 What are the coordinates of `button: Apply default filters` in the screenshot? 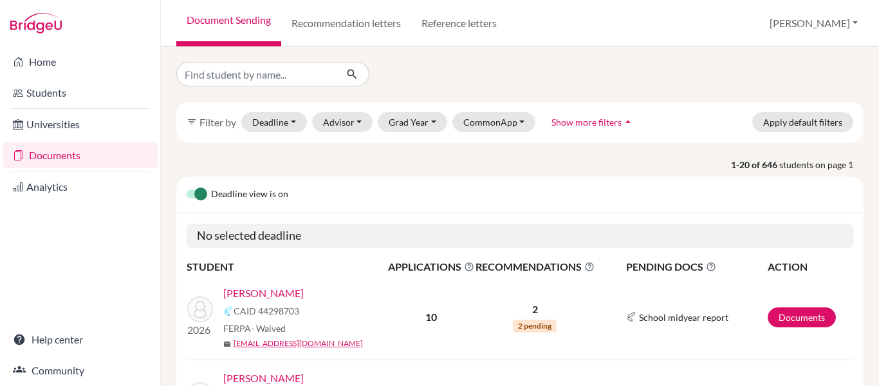 It's located at (803, 122).